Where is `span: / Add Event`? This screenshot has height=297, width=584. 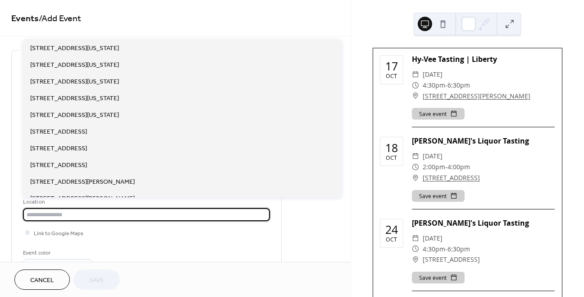
span: / Add Event is located at coordinates (60, 18).